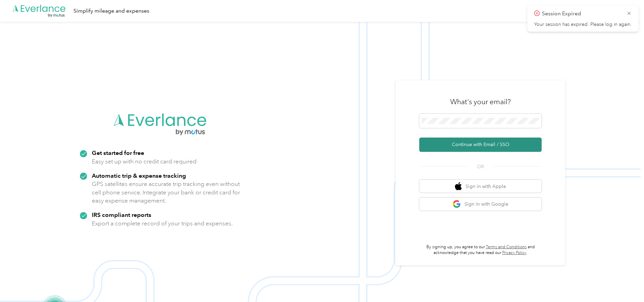 The height and width of the screenshot is (302, 644). What do you see at coordinates (162, 223) in the screenshot?
I see `p: Export a complete record of your trips and expenses.` at bounding box center [162, 223].